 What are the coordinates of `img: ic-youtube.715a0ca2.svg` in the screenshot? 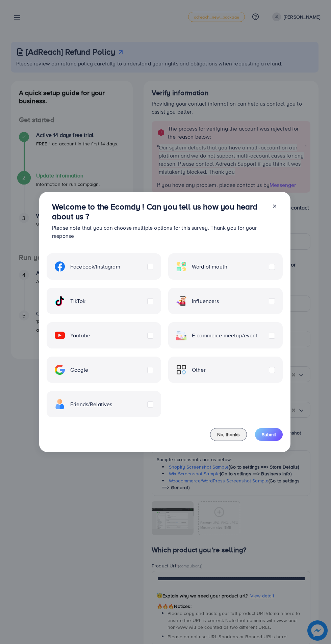 It's located at (60, 335).